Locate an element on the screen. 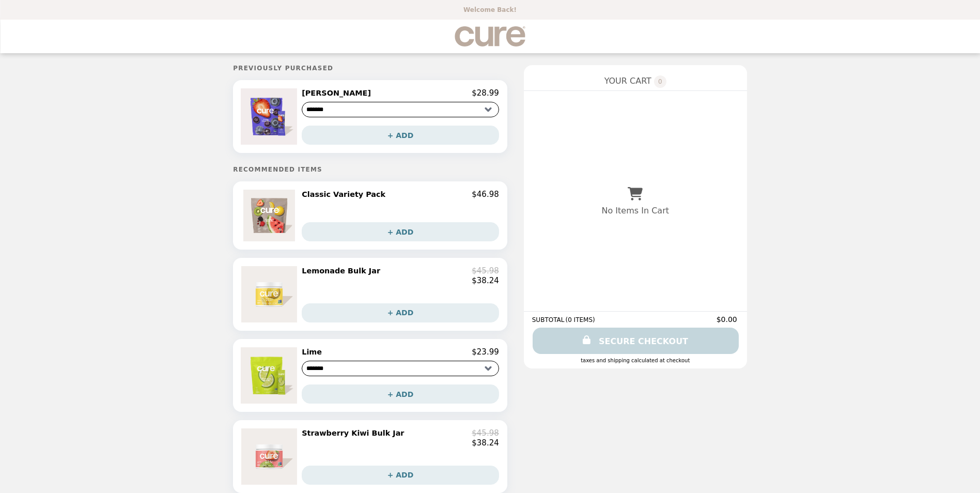 This screenshot has height=493, width=980. p: Welcome Back! is located at coordinates (490, 10).